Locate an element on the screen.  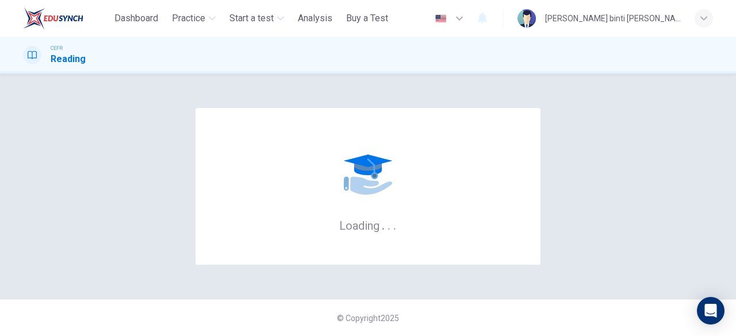
h6: Loading is located at coordinates (368, 225).